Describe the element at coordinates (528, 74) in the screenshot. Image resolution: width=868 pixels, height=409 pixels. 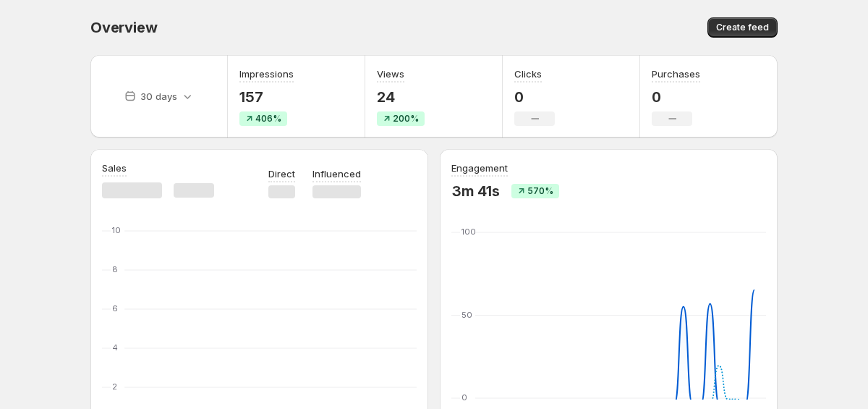
I see `h3: Clicks` at that location.